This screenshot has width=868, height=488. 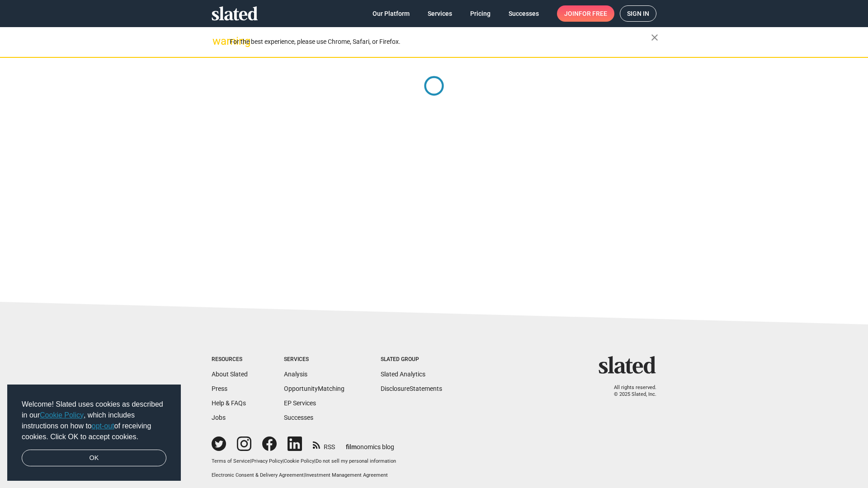 I want to click on a: About Slated, so click(x=230, y=374).